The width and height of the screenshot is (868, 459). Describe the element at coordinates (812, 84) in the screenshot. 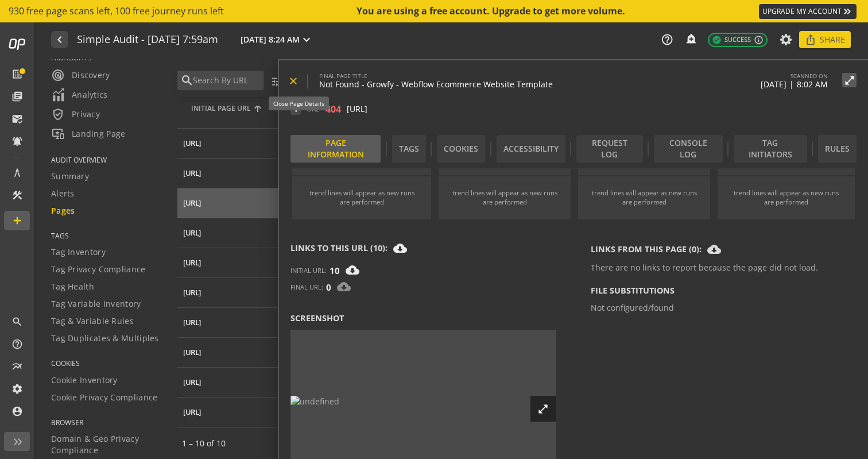

I see `span: 8:02 AM` at that location.